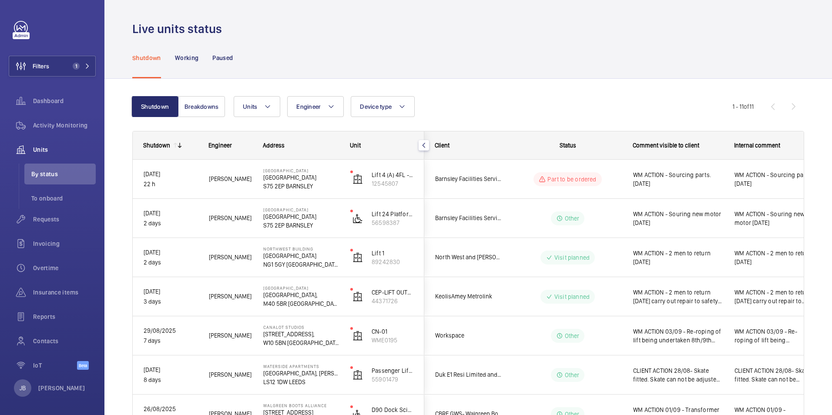 The image size is (832, 415). What do you see at coordinates (222, 58) in the screenshot?
I see `p: Paused` at bounding box center [222, 58].